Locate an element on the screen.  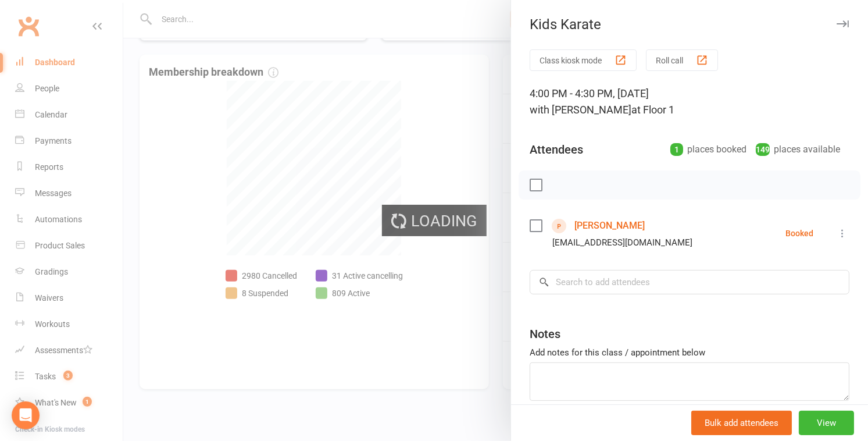
div: Open Intercom Messenger is located at coordinates (26, 415).